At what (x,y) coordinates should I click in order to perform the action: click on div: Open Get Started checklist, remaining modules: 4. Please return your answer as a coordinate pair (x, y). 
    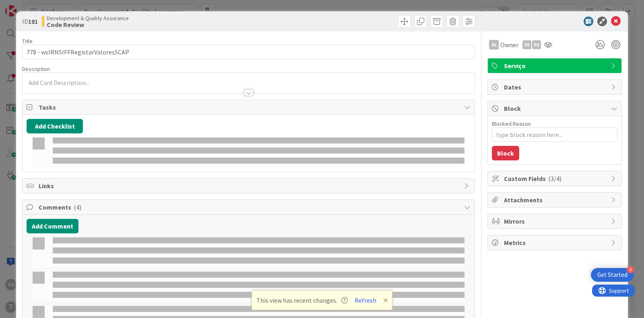
    Looking at the image, I should click on (612, 275).